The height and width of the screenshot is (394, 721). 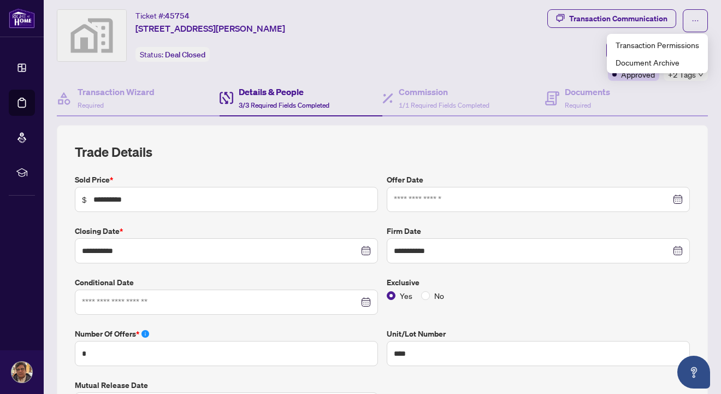 What do you see at coordinates (226, 231) in the screenshot?
I see `label: Closing Date` at bounding box center [226, 231].